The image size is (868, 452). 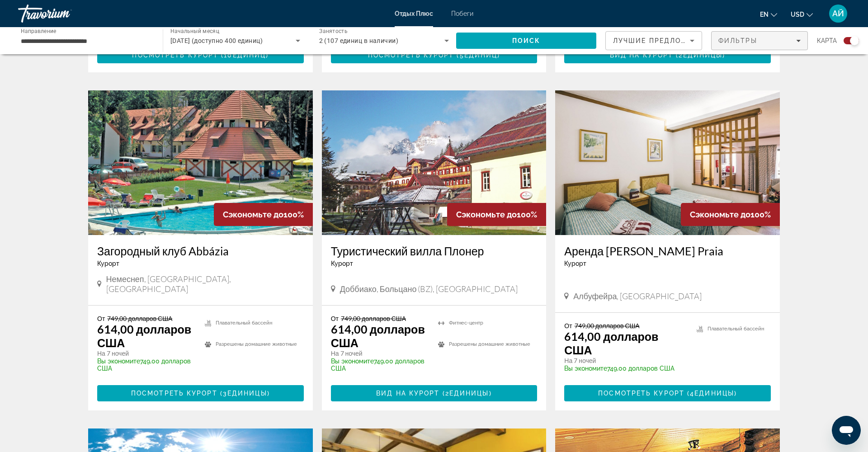 I want to click on a: Побеги, so click(x=462, y=14).